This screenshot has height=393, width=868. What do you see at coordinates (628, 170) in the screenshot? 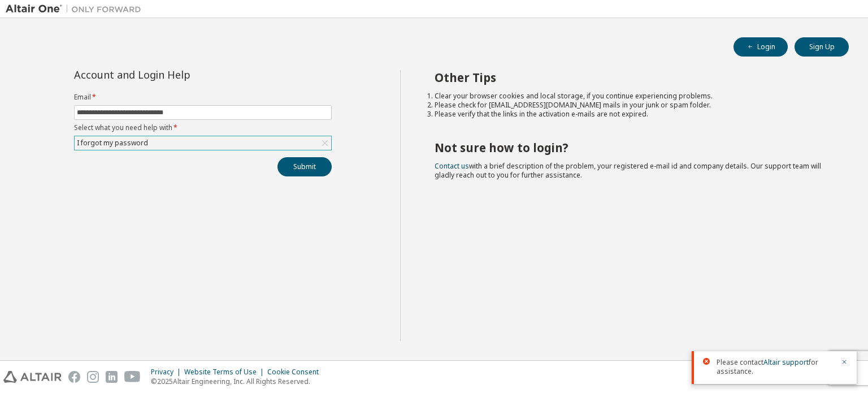
I see `span: with a brief description of the problem, your registered e-mail id and company details. Our suppo...` at bounding box center [628, 170].